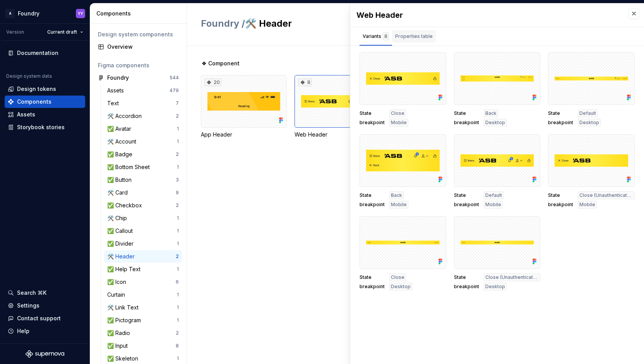 The image size is (644, 364). Describe the element at coordinates (143, 308) in the screenshot. I see `a: 🛠️ Link Text1` at that location.